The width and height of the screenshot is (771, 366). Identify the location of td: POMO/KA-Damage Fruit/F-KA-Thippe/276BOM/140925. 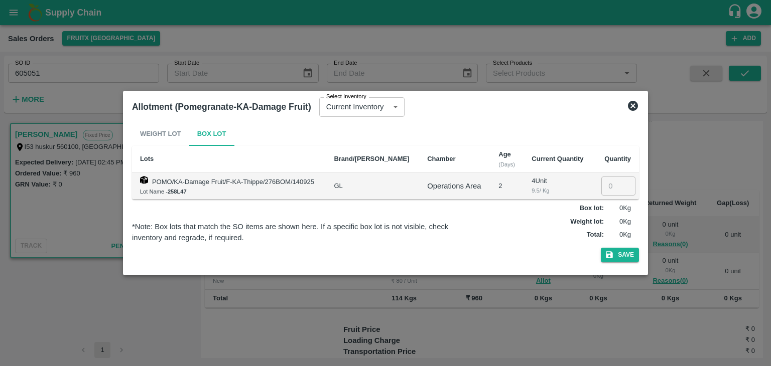
(229, 186).